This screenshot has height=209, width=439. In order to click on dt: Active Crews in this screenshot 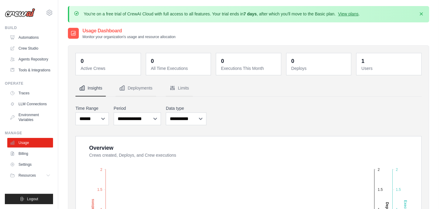, I will do `click(109, 68)`.